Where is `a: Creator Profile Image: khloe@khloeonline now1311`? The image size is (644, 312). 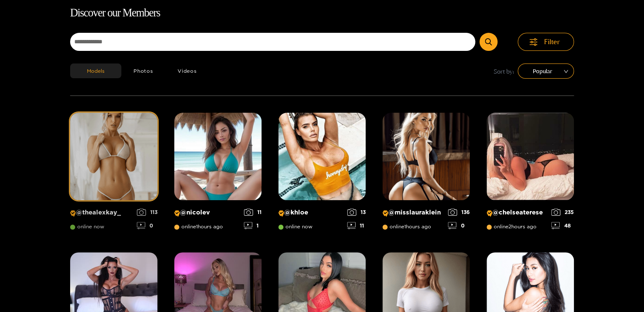 a: Creator Profile Image: khloe@khloeonline now1311 is located at coordinates (322, 174).